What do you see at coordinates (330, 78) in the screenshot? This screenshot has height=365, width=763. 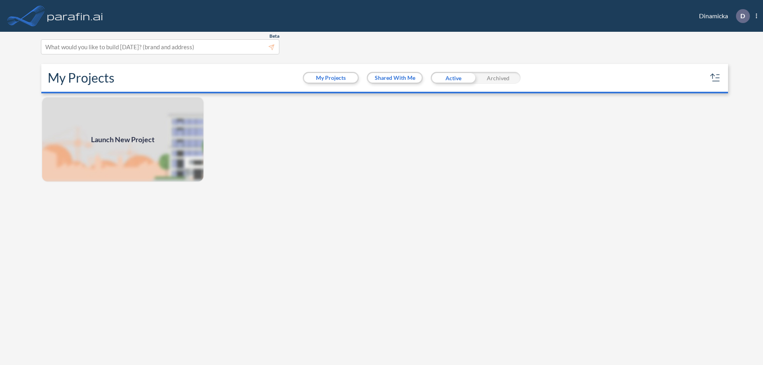 I see `button: My Projects` at bounding box center [330, 78].